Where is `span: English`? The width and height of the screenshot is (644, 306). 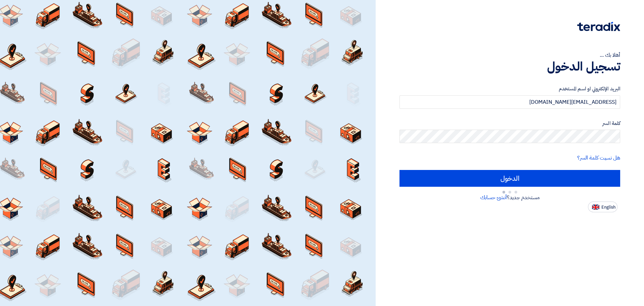
span: English is located at coordinates (608, 207).